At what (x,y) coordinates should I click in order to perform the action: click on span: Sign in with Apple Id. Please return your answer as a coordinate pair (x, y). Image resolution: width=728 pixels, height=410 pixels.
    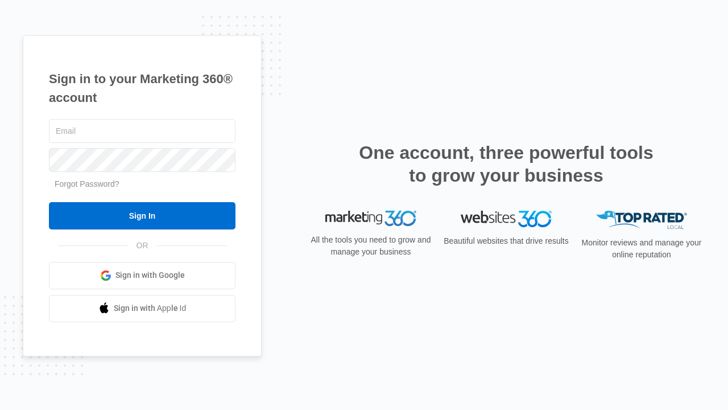
    Looking at the image, I should click on (150, 308).